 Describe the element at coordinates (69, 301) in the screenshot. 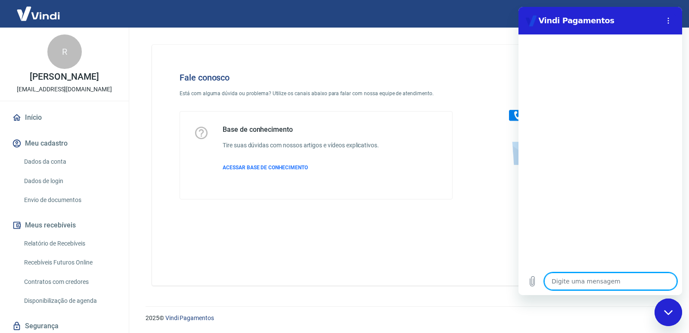

I see `a: Disponibilização de agenda` at that location.